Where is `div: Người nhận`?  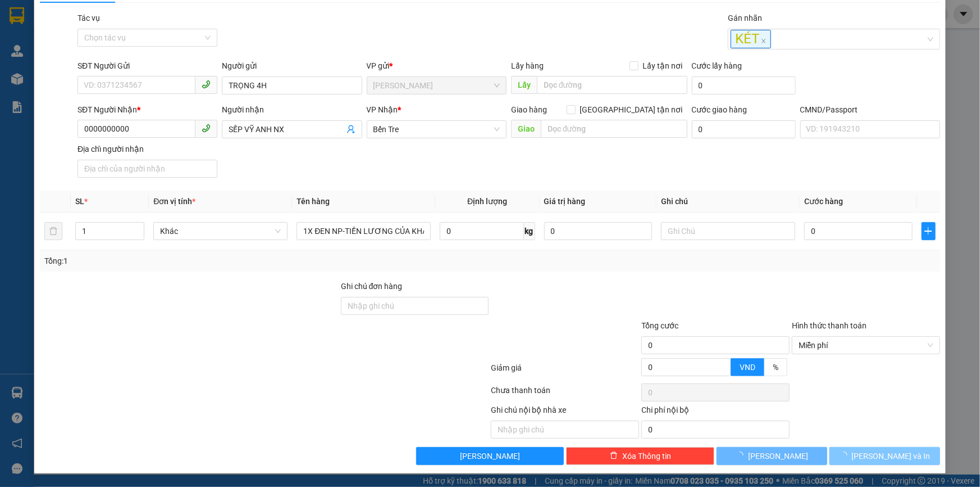
div: Người nhận is located at coordinates (292, 110).